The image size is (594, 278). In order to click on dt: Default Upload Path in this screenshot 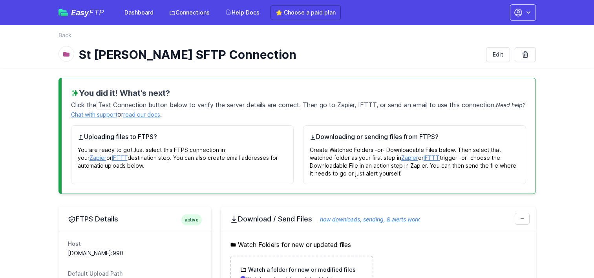, I will do `click(135, 274)`.